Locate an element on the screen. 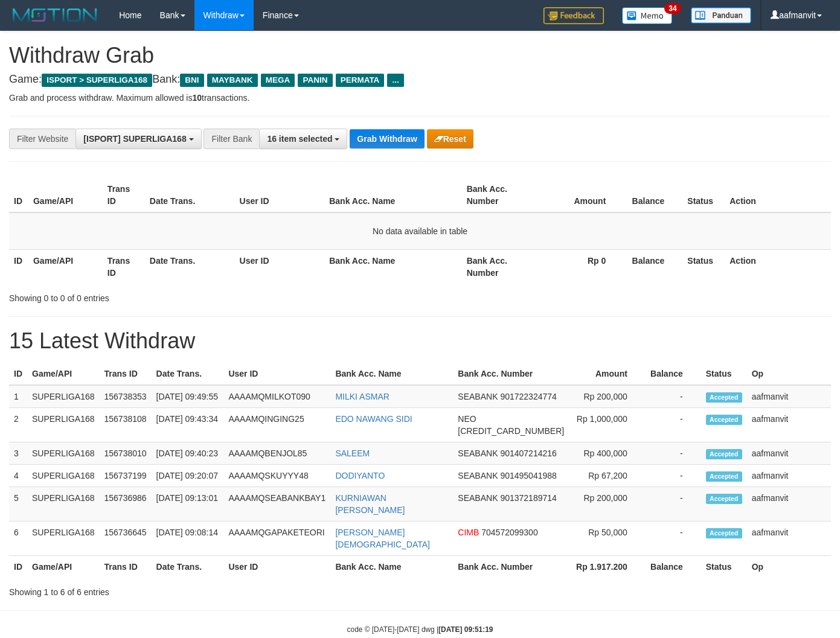  button: Reset is located at coordinates (449, 139).